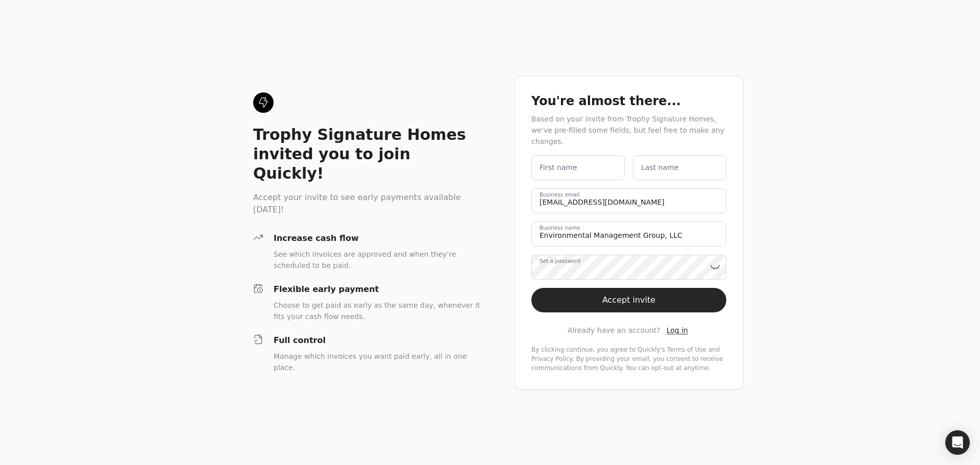  I want to click on button: Accept invite, so click(629, 300).